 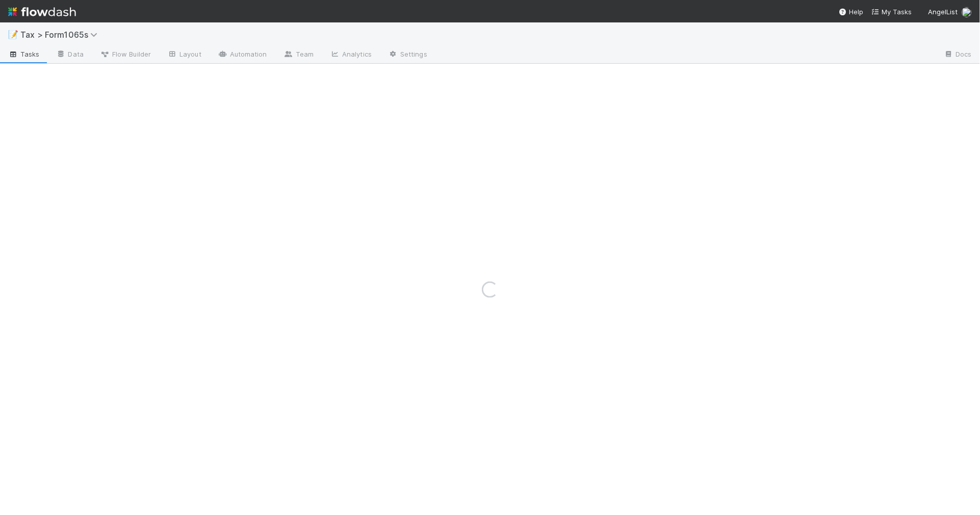 I want to click on a: Docs, so click(x=958, y=55).